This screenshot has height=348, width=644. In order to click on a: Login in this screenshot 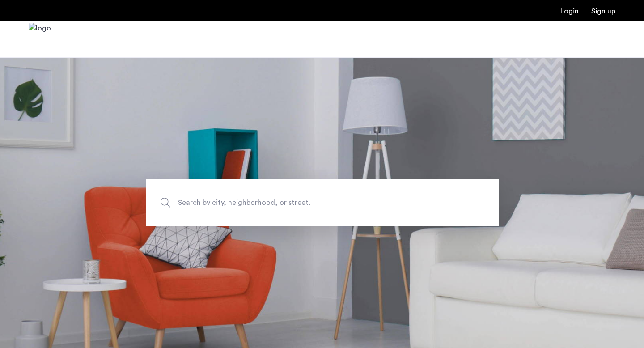, I will do `click(569, 11)`.